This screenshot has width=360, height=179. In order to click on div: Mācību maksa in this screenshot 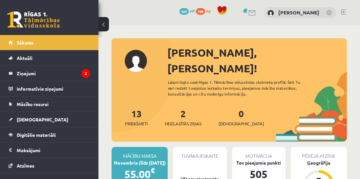, I will do `click(139, 154)`.